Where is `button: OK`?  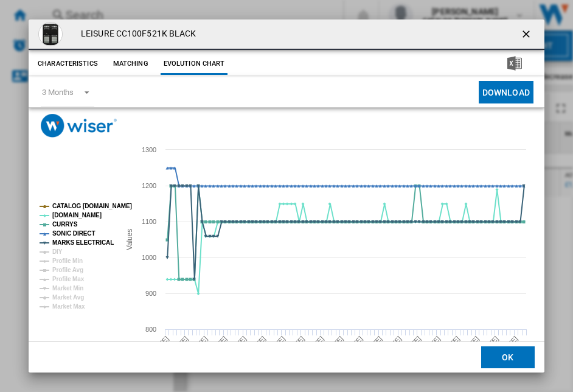 button: OK is located at coordinates (508, 357).